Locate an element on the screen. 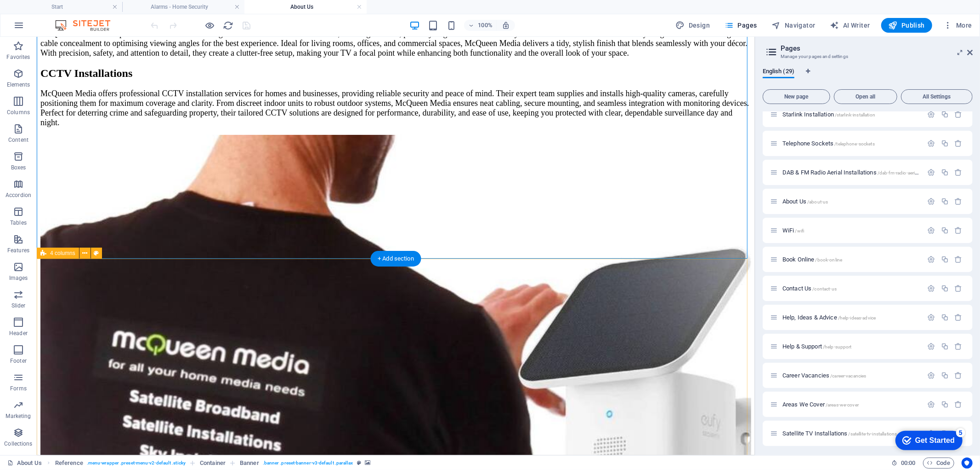 This screenshot has width=980, height=470. div: 5 is located at coordinates (72, 7).